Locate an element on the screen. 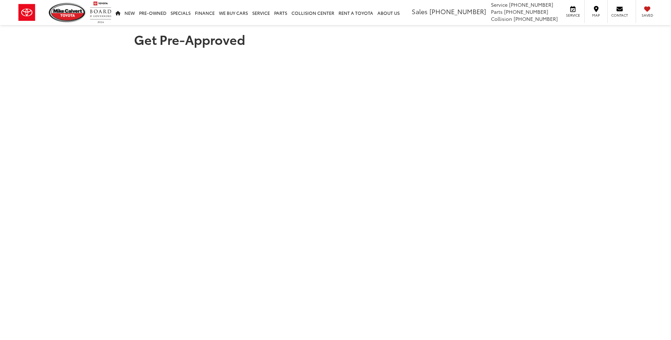 The height and width of the screenshot is (340, 671). span: Saved is located at coordinates (647, 15).